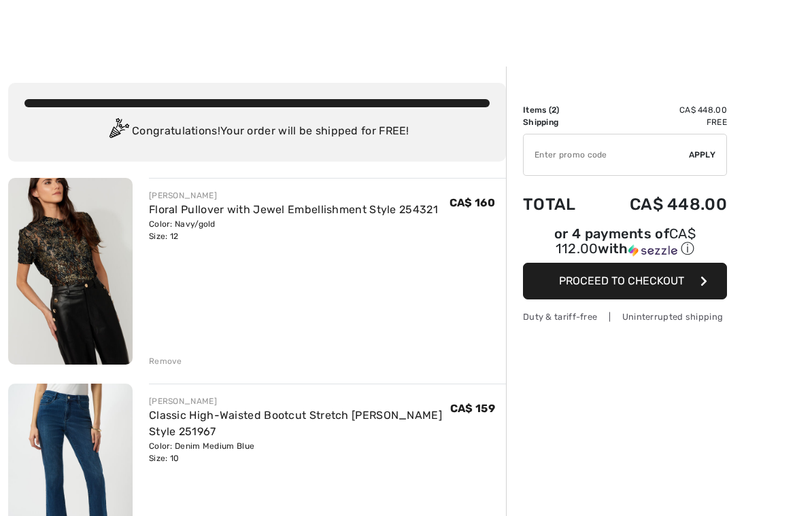  Describe the element at coordinates (621, 280) in the screenshot. I see `span: Proceed to Checkout` at that location.